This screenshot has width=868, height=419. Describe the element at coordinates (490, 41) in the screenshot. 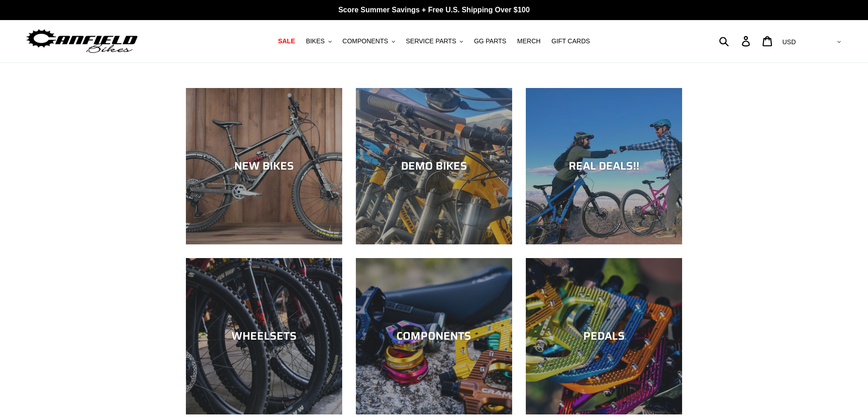

I see `span: GG PARTS` at that location.